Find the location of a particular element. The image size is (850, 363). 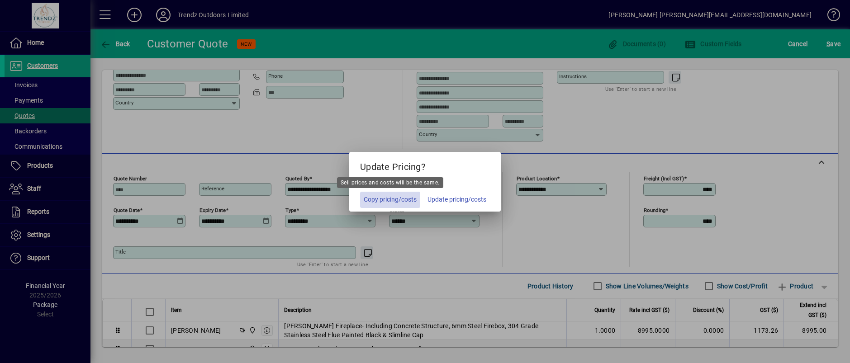

span: Copy pricing/costs is located at coordinates (390, 199).